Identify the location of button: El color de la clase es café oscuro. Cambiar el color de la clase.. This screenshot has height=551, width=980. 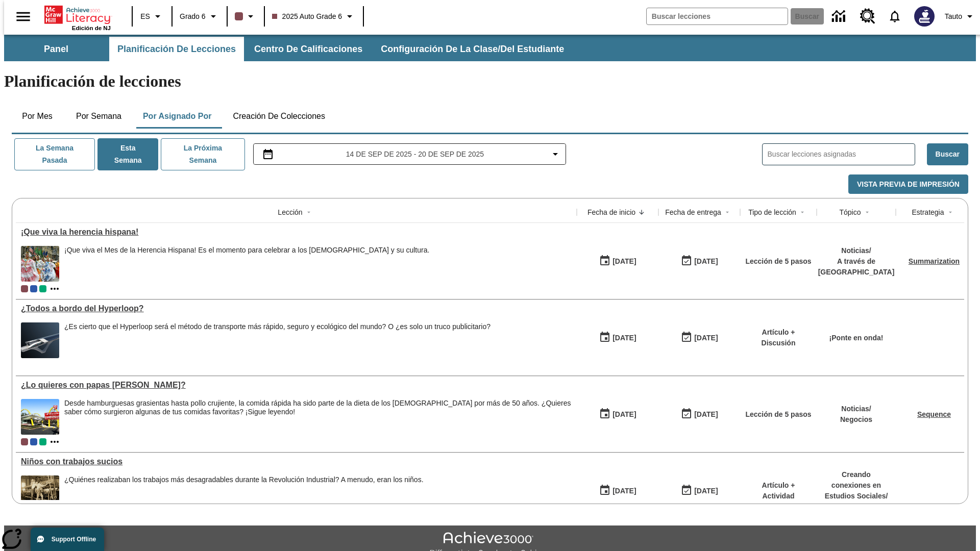
(246, 16).